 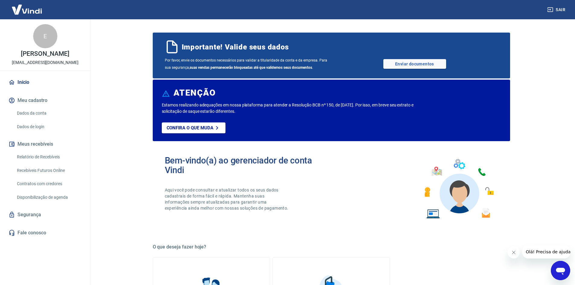 I want to click on span: Olá! Precisa de ajuda?, so click(x=27, y=7).